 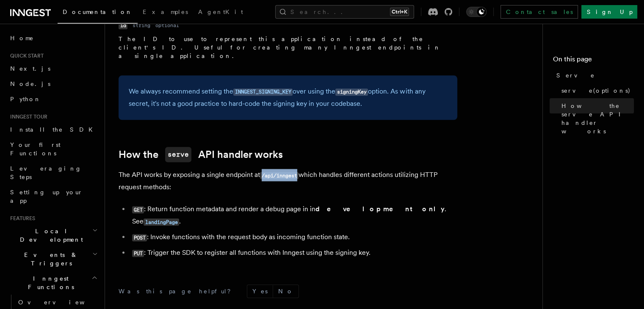 What do you see at coordinates (161, 221) in the screenshot?
I see `a: landingPage` at bounding box center [161, 221].